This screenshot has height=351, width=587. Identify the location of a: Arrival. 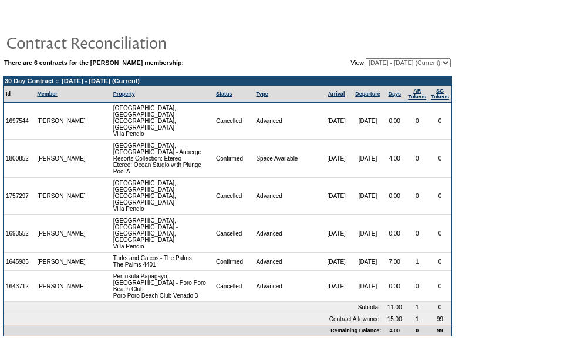
(336, 94).